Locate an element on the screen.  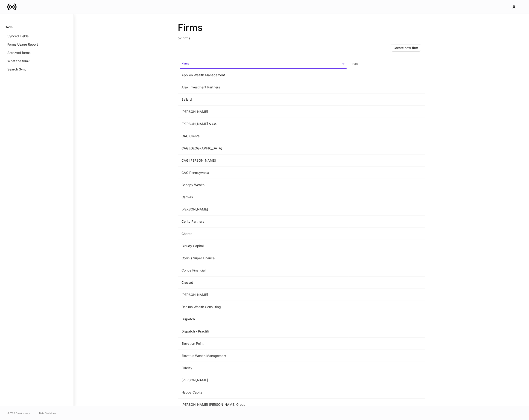
a: Archived forms is located at coordinates (37, 53).